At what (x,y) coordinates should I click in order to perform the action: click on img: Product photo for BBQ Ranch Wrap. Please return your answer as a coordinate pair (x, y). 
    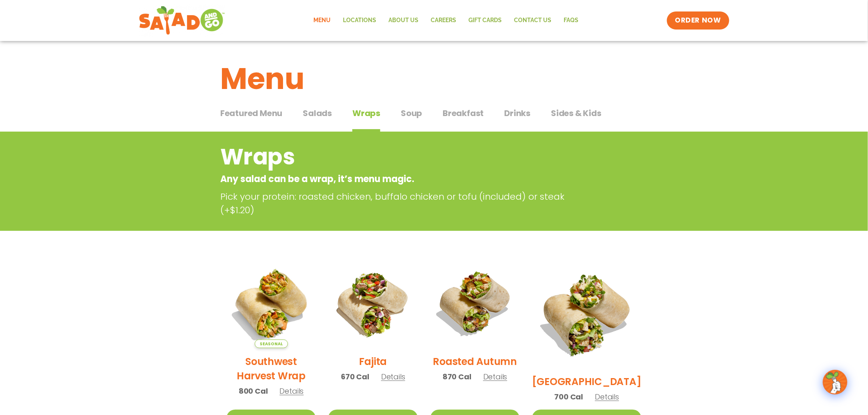
    Looking at the image, I should click on (587, 313).